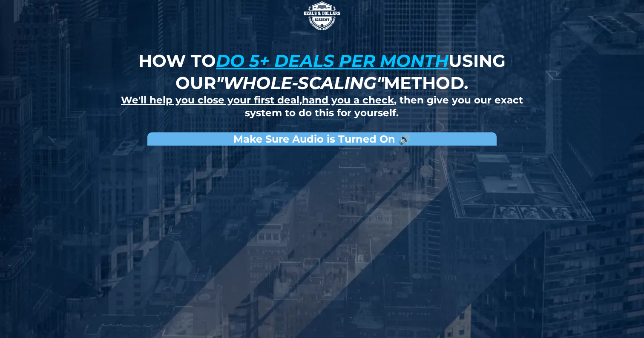 Image resolution: width=644 pixels, height=338 pixels. I want to click on u: We'll help you close your first deal, so click(210, 100).